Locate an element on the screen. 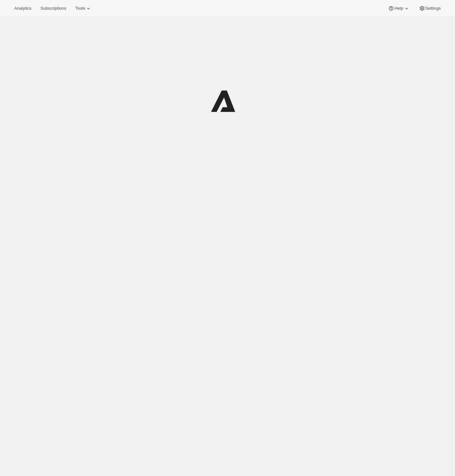 This screenshot has width=455, height=476. span: Help is located at coordinates (398, 9).